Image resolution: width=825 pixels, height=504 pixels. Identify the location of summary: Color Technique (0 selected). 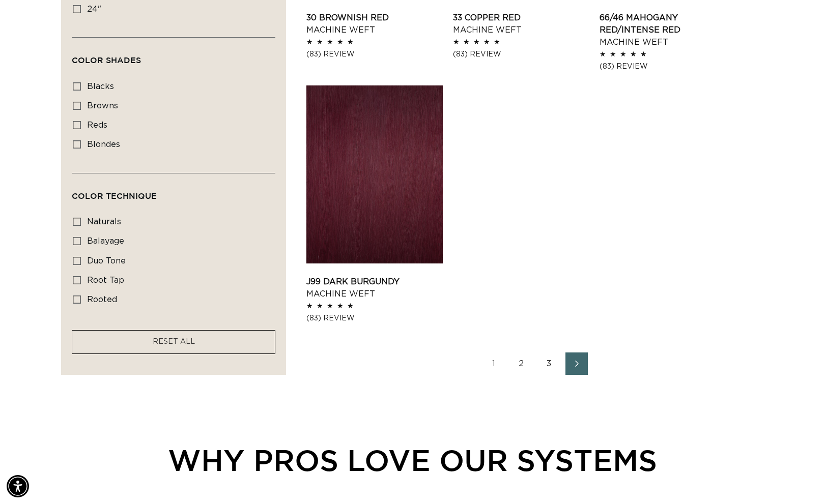
(173, 192).